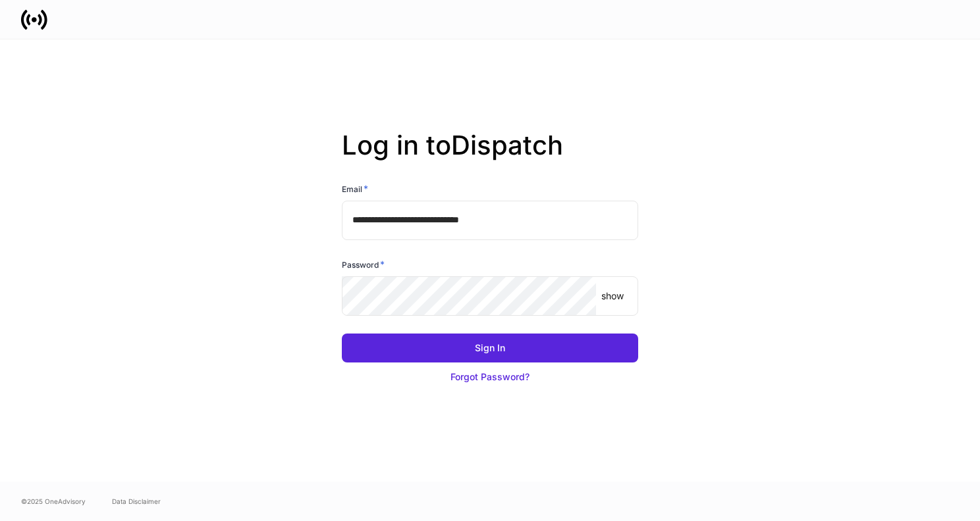  What do you see at coordinates (490, 377) in the screenshot?
I see `div: Forgot Password?` at bounding box center [490, 377].